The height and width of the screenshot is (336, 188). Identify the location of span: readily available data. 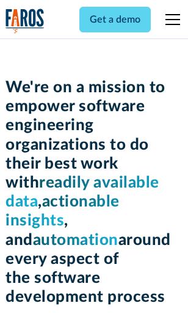
(83, 192).